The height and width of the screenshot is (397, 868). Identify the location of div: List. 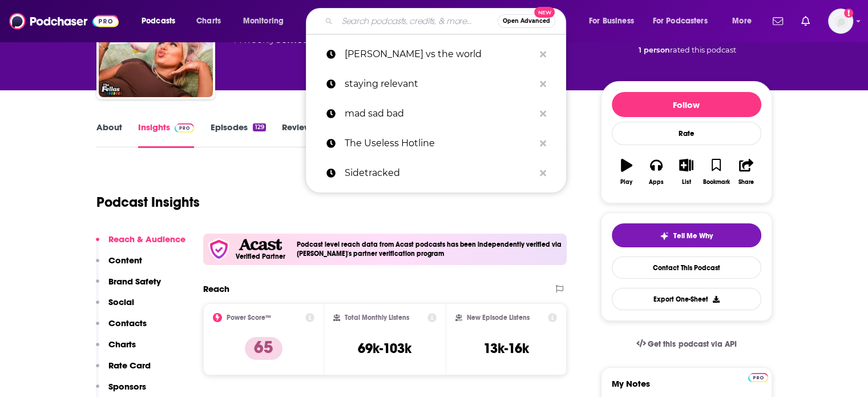
(687, 182).